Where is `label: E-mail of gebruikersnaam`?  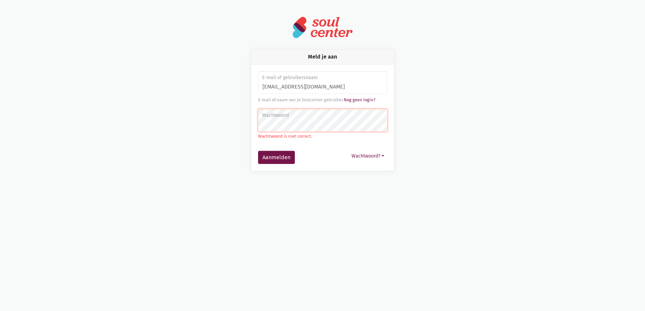 label: E-mail of gebruikersnaam is located at coordinates (322, 78).